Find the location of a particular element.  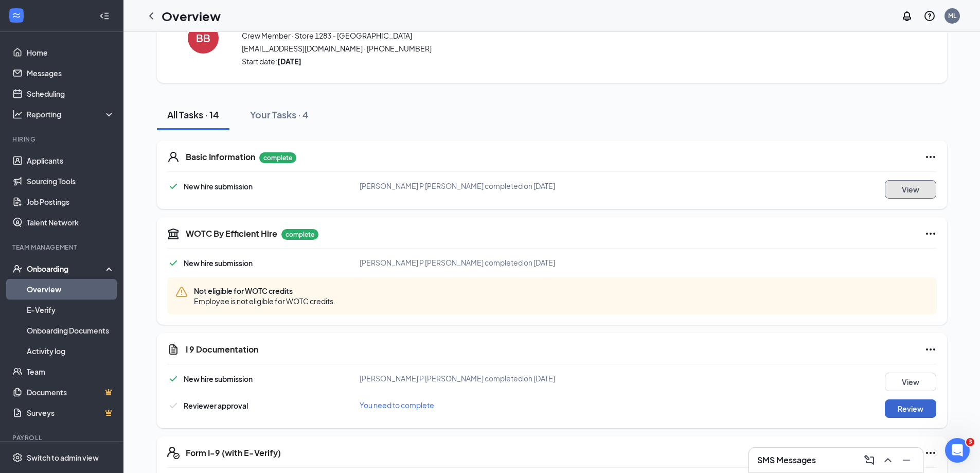

div: Switch to admin view is located at coordinates (63, 457).